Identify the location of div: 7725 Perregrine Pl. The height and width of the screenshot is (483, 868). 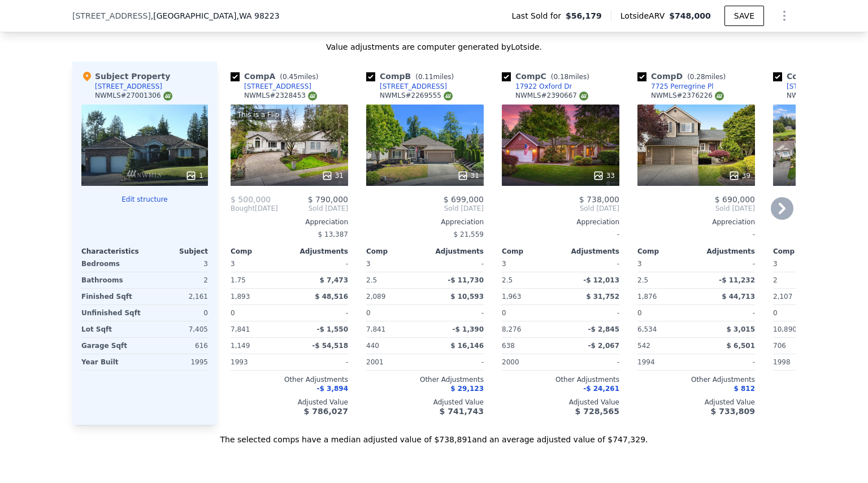
(682, 87).